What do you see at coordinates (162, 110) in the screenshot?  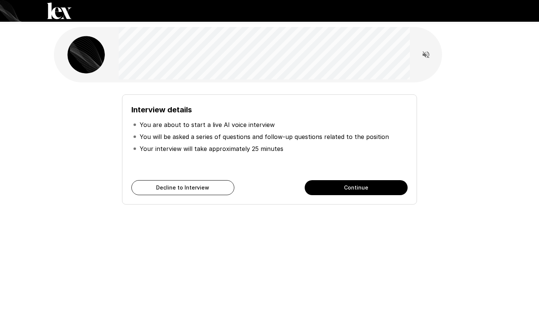 I see `b: Interview details` at bounding box center [162, 110].